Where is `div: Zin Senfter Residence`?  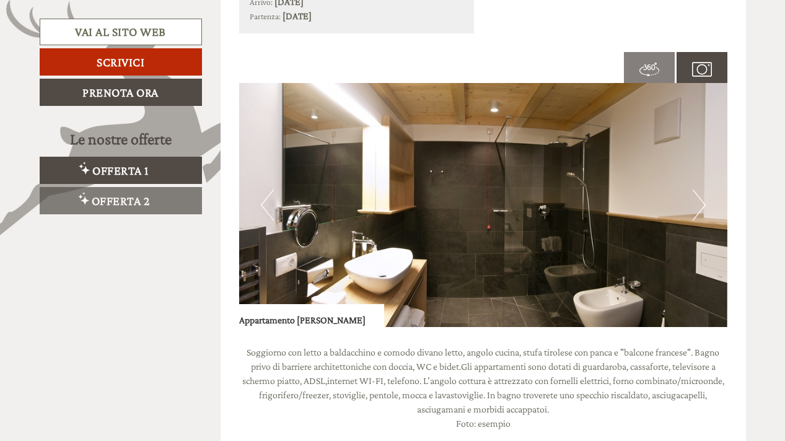 div: Zin Senfter Residence is located at coordinates (92, 41).